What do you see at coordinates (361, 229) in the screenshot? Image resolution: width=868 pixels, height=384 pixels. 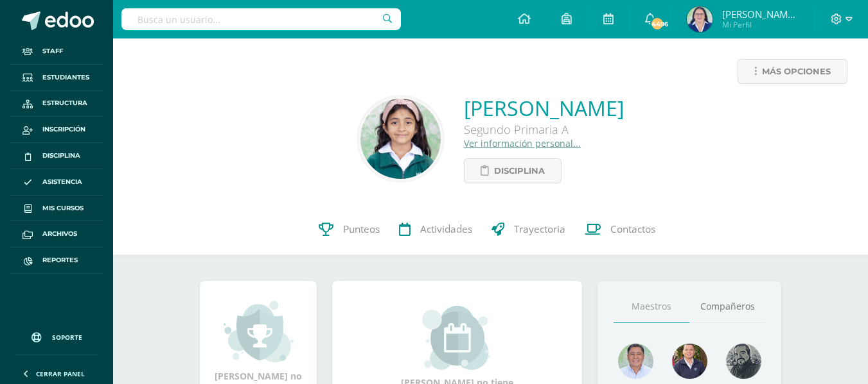 I see `span: Punteos` at bounding box center [361, 229].